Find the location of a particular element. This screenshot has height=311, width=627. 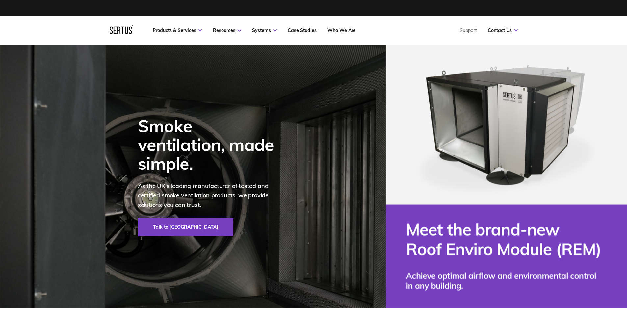

a: Case Studies is located at coordinates (302, 30).